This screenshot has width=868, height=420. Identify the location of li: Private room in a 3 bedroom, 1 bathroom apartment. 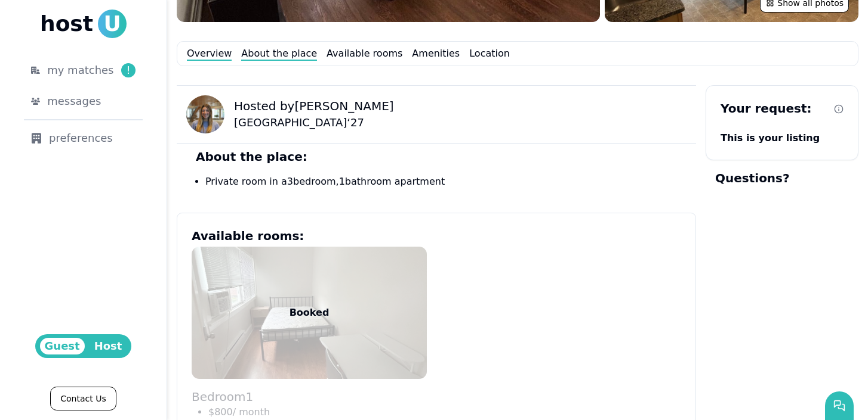
(450, 182).